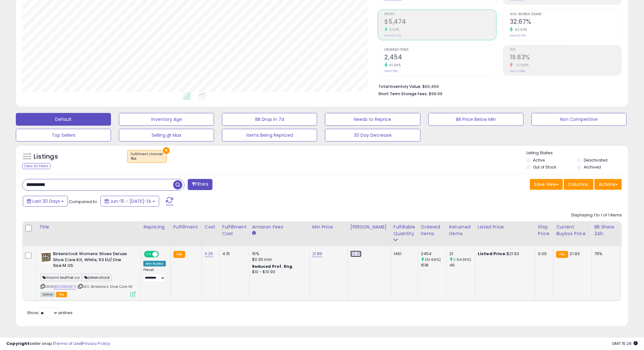 The width and height of the screenshot is (644, 350). Describe the element at coordinates (45, 201) in the screenshot. I see `button: Last 30 Days` at that location.